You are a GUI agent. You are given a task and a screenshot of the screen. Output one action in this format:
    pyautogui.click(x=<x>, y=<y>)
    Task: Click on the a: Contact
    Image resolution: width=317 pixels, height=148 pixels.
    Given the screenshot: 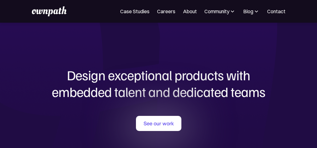 What is the action you would take?
    pyautogui.click(x=276, y=11)
    